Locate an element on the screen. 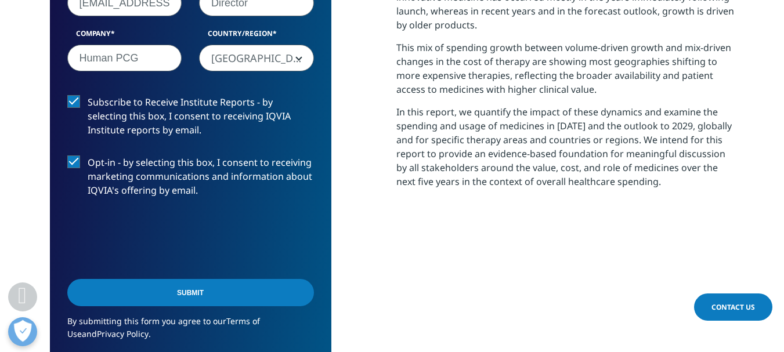 The width and height of the screenshot is (784, 352). a: Privacy Policy is located at coordinates (122, 334).